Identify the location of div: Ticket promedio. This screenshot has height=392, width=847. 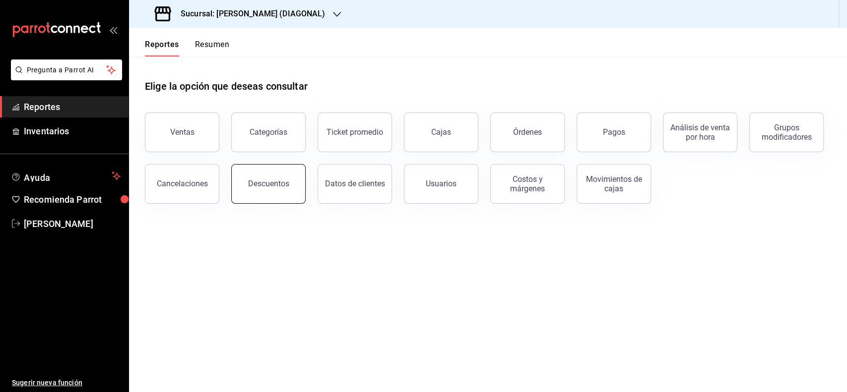
(355, 132).